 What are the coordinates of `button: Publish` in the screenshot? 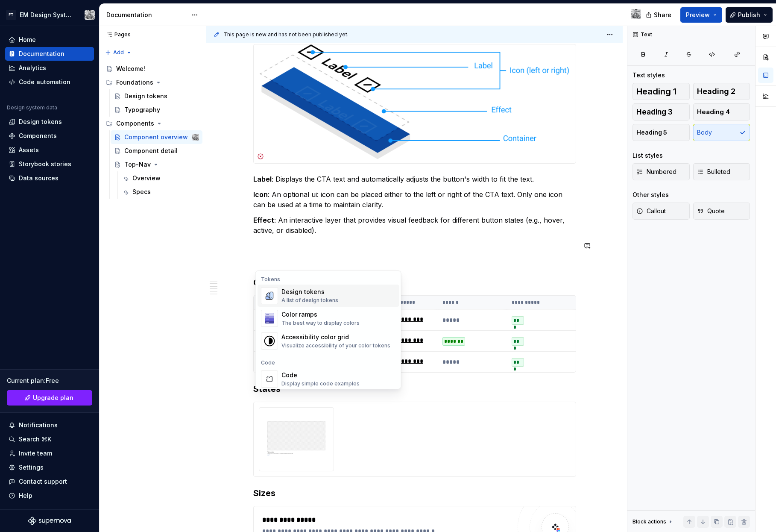 It's located at (749, 15).